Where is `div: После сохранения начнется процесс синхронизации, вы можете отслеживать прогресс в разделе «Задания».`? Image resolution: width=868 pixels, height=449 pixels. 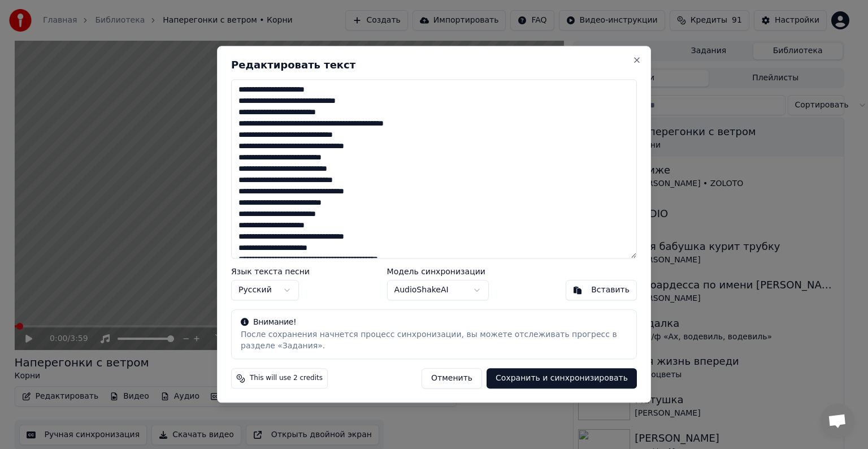 div: После сохранения начнется процесс синхронизации, вы можете отслеживать прогресс в разделе «Задания». is located at coordinates (434, 341).